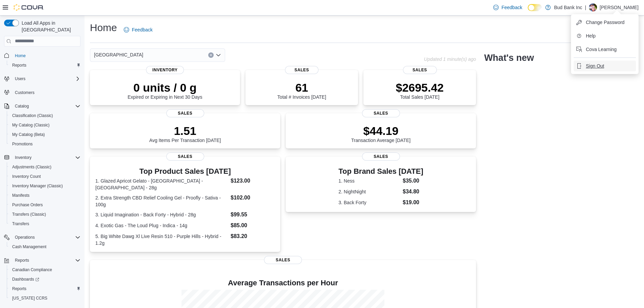 The image size is (644, 308). Describe the element at coordinates (29, 214) in the screenshot. I see `a: Transfers (Classic)` at that location.